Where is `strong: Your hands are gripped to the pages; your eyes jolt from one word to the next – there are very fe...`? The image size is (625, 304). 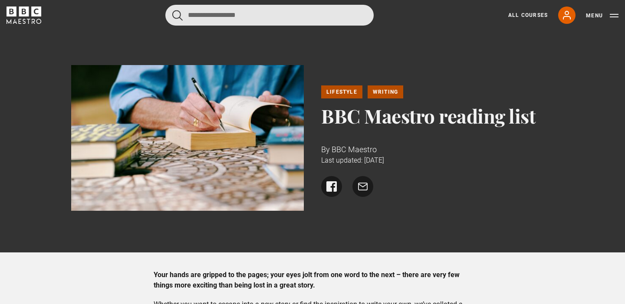
strong: Your hands are gripped to the pages; your eyes jolt from one word to the next – there are very fe... is located at coordinates (306, 280).